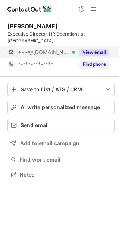 The height and width of the screenshot is (239, 119). Describe the element at coordinates (61, 143) in the screenshot. I see `button: Add to email campaign` at that location.